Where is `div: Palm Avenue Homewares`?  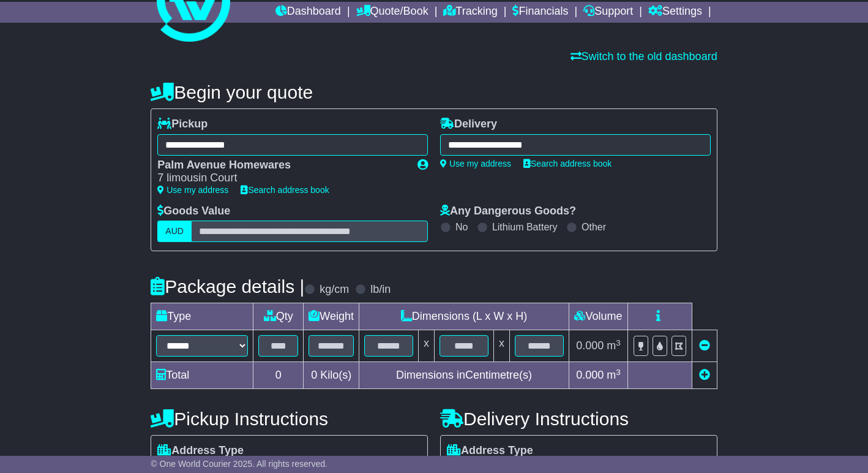
div: Palm Avenue Homewares is located at coordinates (281, 165).